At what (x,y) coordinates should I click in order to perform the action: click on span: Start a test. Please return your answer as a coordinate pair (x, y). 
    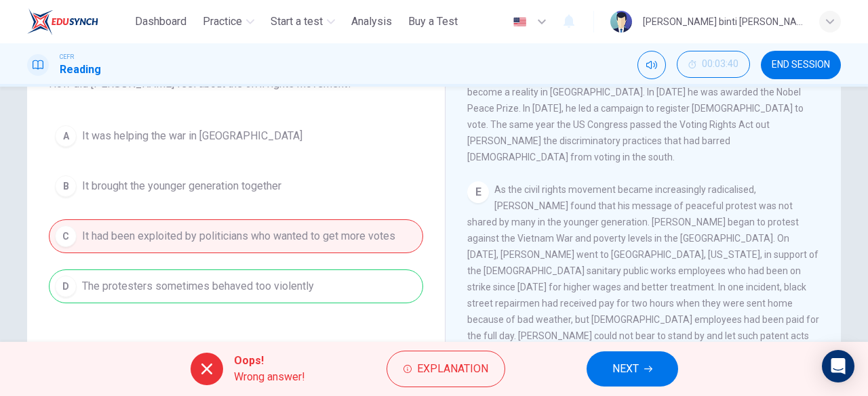
    Looking at the image, I should click on (296, 22).